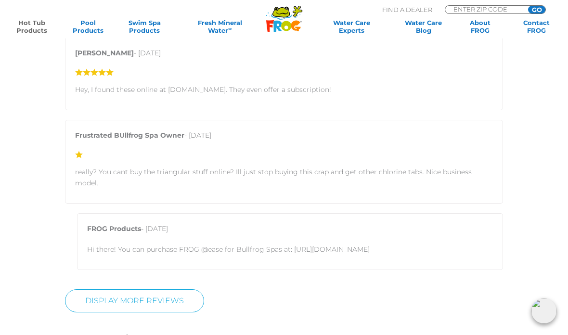  Describe the element at coordinates (130, 135) in the screenshot. I see `strong: Frustrated BUllfrog Spa Owner` at that location.